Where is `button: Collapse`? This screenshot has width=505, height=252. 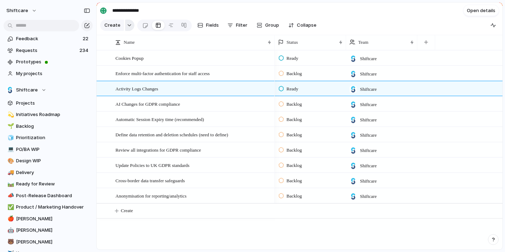 button: Collapse is located at coordinates (302, 25).